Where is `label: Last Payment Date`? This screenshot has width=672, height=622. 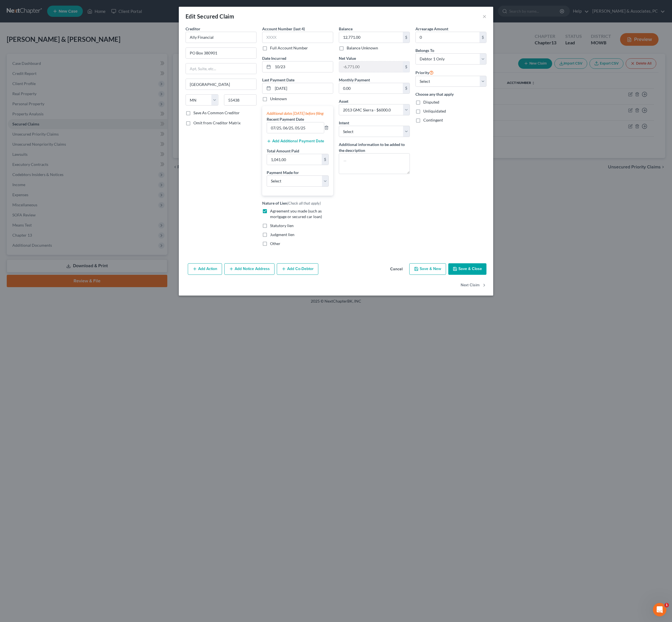 label: Last Payment Date is located at coordinates (278, 79).